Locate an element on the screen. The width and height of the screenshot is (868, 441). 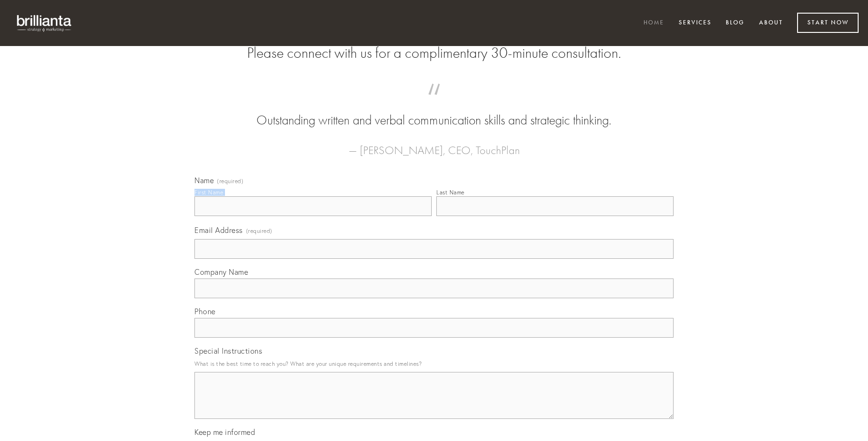
div: Last Name is located at coordinates (450, 192).